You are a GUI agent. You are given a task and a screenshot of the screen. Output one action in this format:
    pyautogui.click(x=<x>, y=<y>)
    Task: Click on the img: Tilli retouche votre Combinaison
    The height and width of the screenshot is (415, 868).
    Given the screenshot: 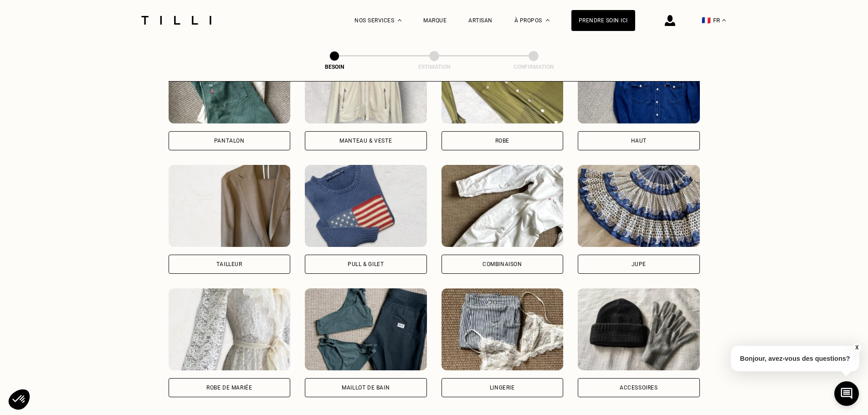 What is the action you would take?
    pyautogui.click(x=502, y=206)
    